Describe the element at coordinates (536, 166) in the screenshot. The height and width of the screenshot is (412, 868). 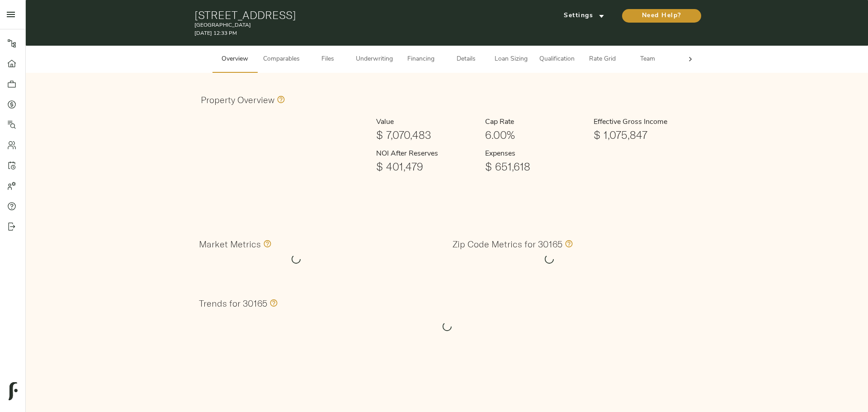
I see `h1: $ 651,618` at that location.